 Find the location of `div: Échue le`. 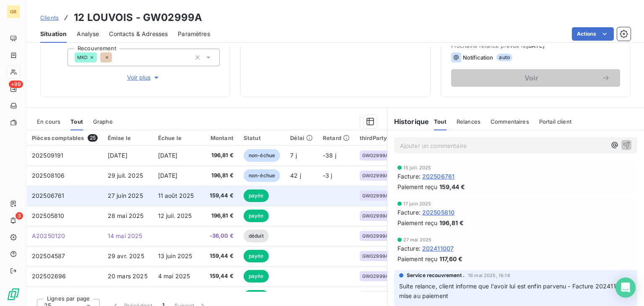

div: Échue le is located at coordinates (177, 138).